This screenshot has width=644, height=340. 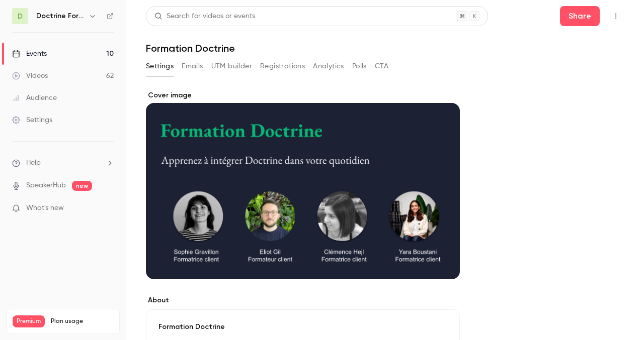 I want to click on button: Polls, so click(x=359, y=66).